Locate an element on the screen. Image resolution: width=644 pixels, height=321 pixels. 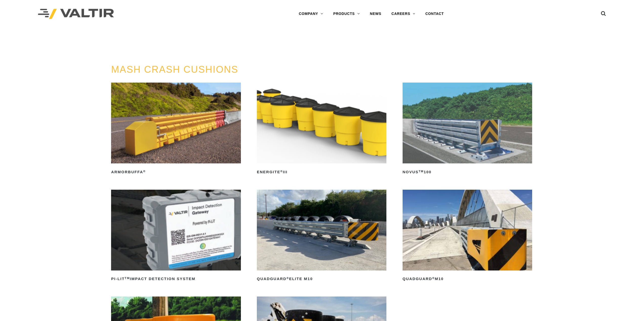
a: QuadGuard®Elite M10 is located at coordinates (321, 236).